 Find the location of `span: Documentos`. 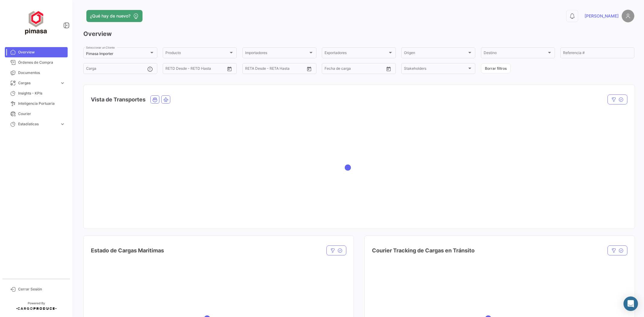

span: Documentos is located at coordinates (41, 73).